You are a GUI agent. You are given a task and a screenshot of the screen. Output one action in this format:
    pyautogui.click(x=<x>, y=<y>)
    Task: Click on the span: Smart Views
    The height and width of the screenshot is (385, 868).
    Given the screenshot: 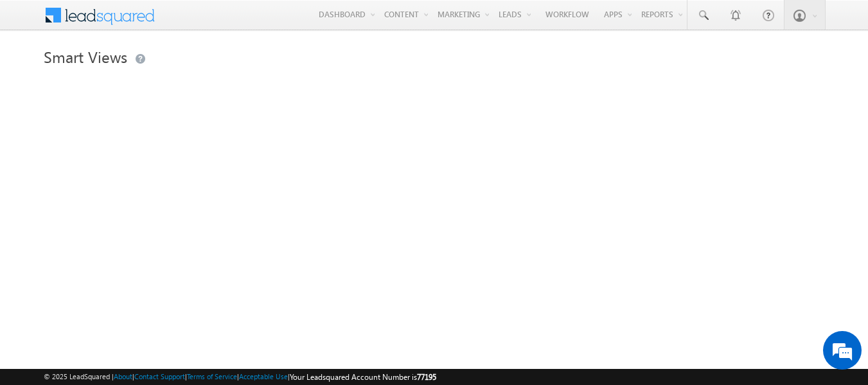 What is the action you would take?
    pyautogui.click(x=86, y=57)
    